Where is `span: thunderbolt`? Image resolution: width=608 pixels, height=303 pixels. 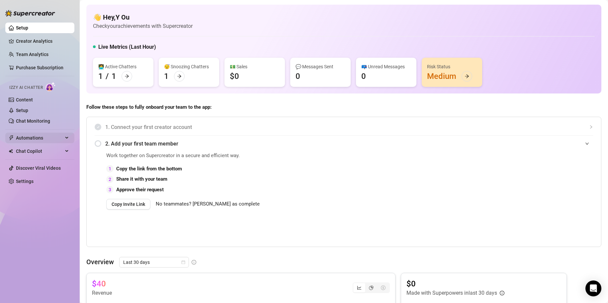
span: thunderbolt is located at coordinates (11, 138).